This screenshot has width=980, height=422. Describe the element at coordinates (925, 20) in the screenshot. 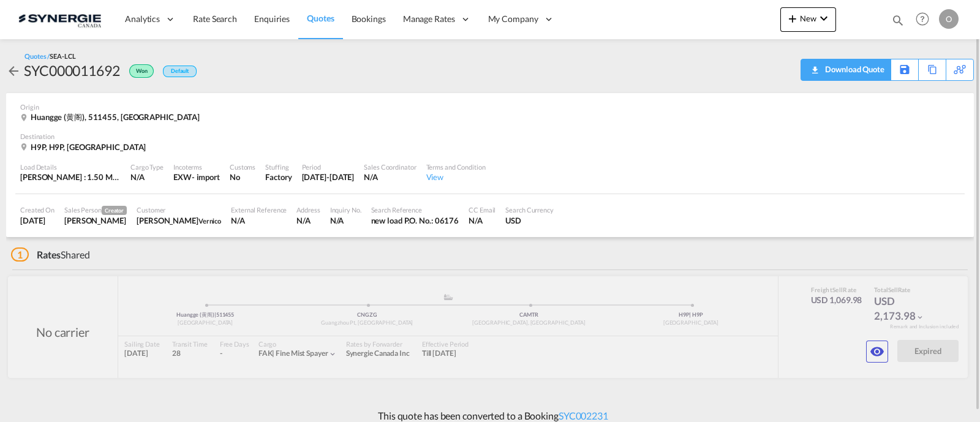

I see `div: Help` at that location.